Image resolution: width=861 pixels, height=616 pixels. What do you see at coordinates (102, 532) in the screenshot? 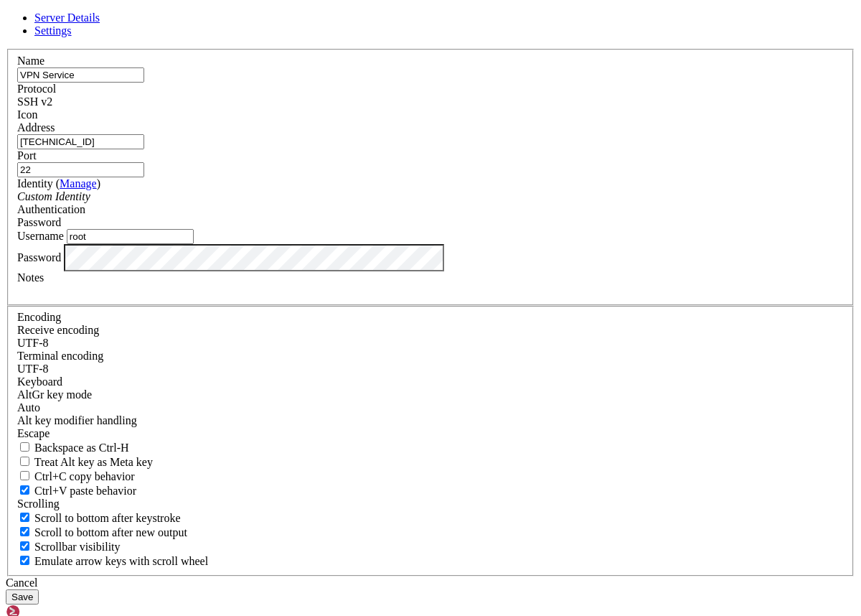
I see `label: Scroll to bottom after new output.` at bounding box center [102, 532].